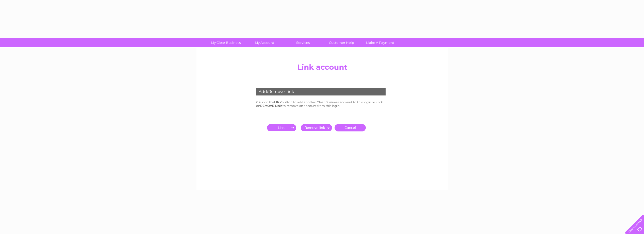  What do you see at coordinates (380, 43) in the screenshot?
I see `a: Make A Payment` at bounding box center [380, 43].